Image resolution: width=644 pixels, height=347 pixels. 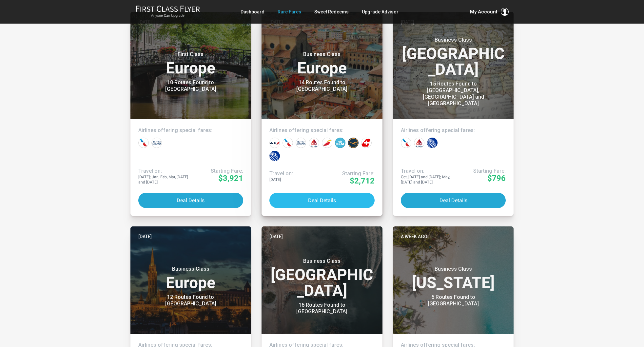 What do you see at coordinates (191, 54) in the screenshot?
I see `small: First Class` at bounding box center [191, 54].